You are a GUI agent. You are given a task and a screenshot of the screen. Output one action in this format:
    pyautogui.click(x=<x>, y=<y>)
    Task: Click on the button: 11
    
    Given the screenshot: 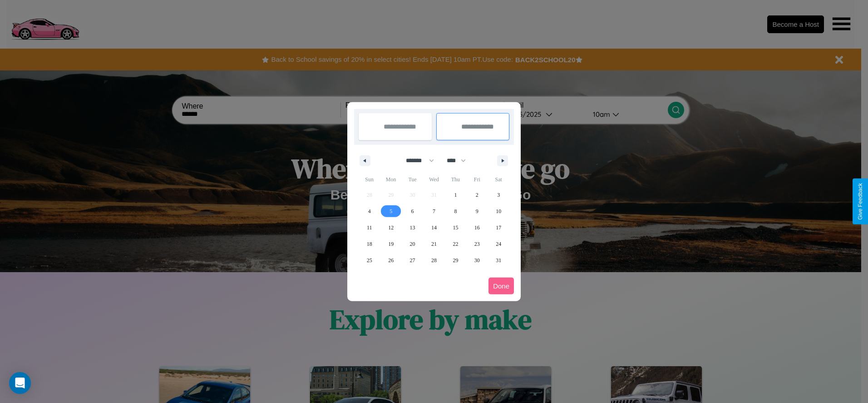 What is the action you would take?
    pyautogui.click(x=369, y=227)
    